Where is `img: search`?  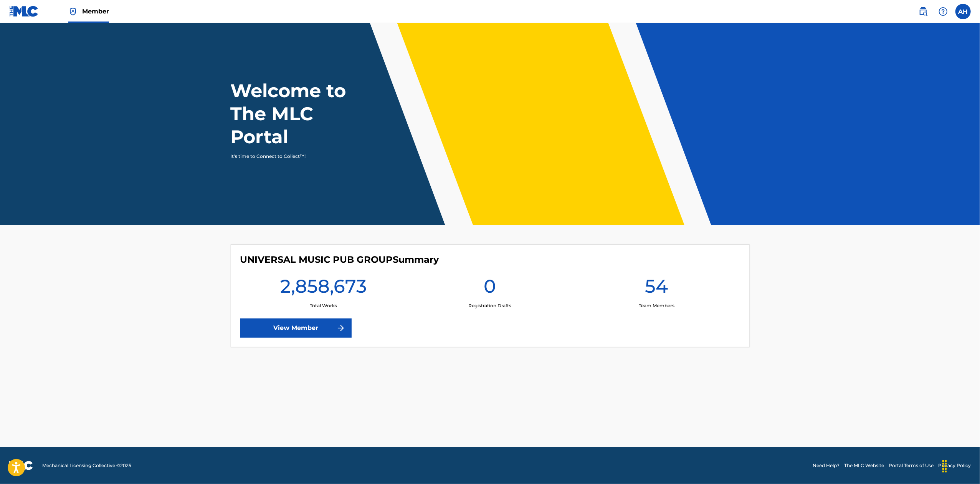
img: search is located at coordinates (923, 12).